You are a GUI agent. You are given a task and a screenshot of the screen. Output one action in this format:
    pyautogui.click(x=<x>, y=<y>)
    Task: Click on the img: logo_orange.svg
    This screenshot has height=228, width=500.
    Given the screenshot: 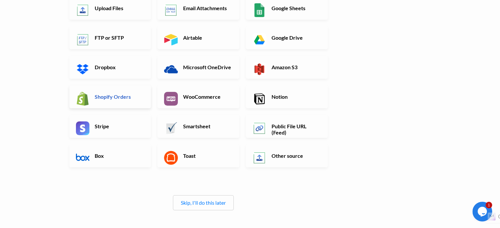 What is the action you would take?
    pyautogui.click(x=13, y=13)
    